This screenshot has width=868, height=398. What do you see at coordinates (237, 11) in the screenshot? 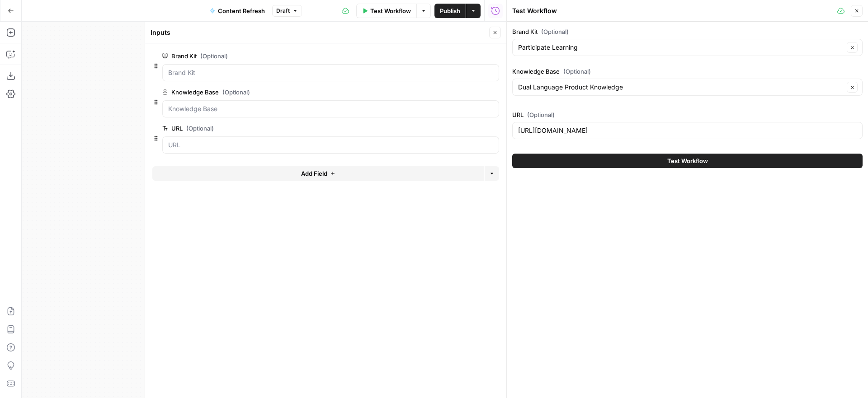
I see `button: Content Refresh` at bounding box center [237, 11].